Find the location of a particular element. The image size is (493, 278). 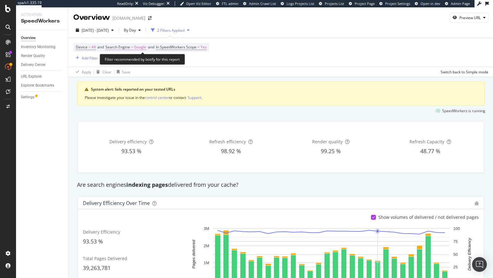

text: 50 is located at coordinates (455, 254).